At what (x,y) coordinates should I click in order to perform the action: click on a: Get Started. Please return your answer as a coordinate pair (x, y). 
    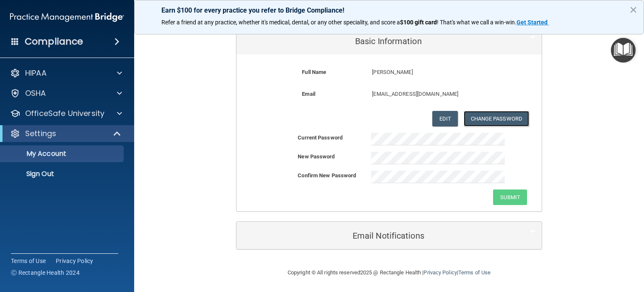
    Looking at the image, I should click on (532, 22).